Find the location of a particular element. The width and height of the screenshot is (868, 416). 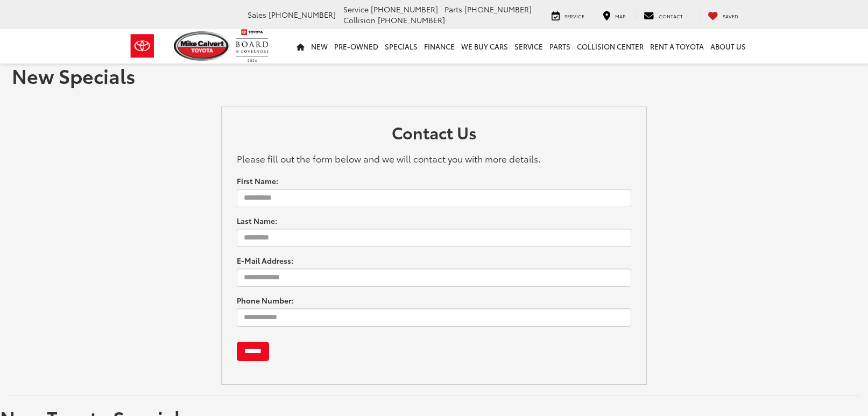

a: Home is located at coordinates (300, 46).